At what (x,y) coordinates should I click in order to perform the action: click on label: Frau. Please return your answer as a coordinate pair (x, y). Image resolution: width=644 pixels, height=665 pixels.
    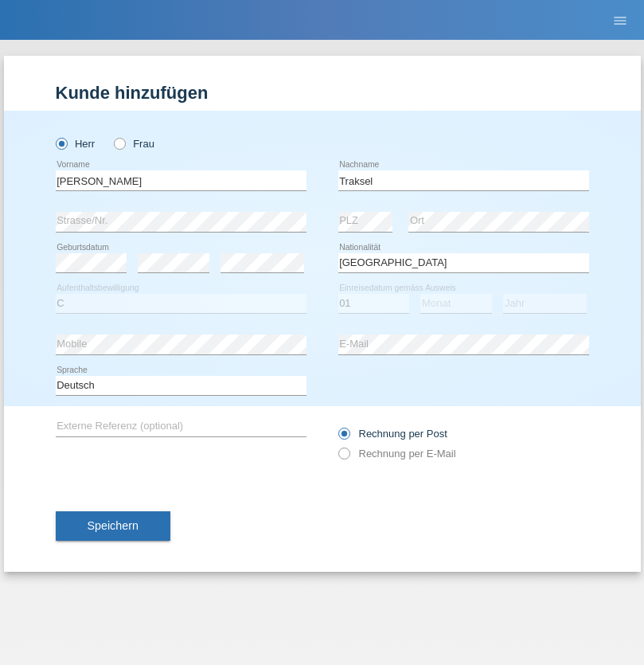
    Looking at the image, I should click on (134, 144).